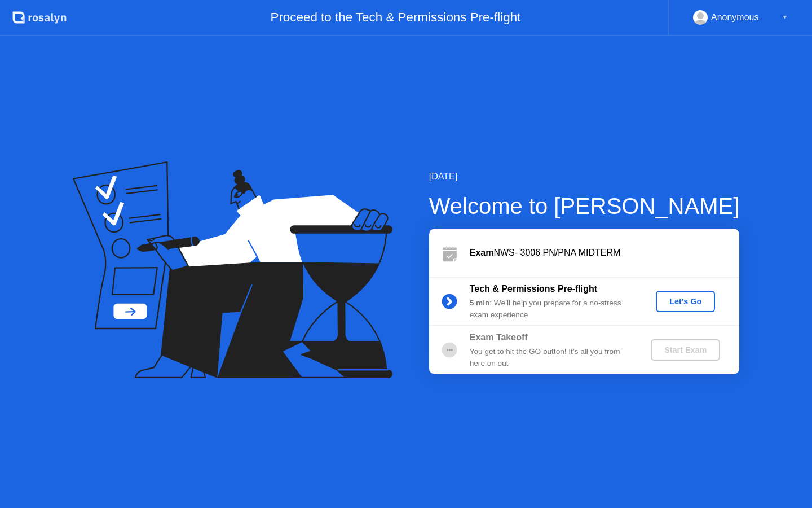  What do you see at coordinates (551, 309) in the screenshot?
I see `div: : We’ll help you prepare for a no-stress exam experience` at bounding box center [551, 309].